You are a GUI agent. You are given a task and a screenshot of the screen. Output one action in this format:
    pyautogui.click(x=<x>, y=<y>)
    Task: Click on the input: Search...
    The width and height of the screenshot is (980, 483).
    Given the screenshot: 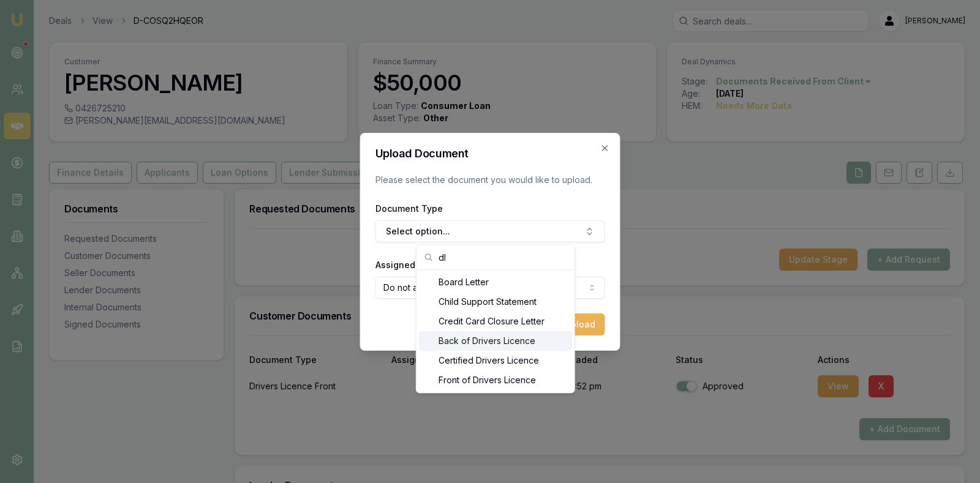 What is the action you would take?
    pyautogui.click(x=503, y=257)
    